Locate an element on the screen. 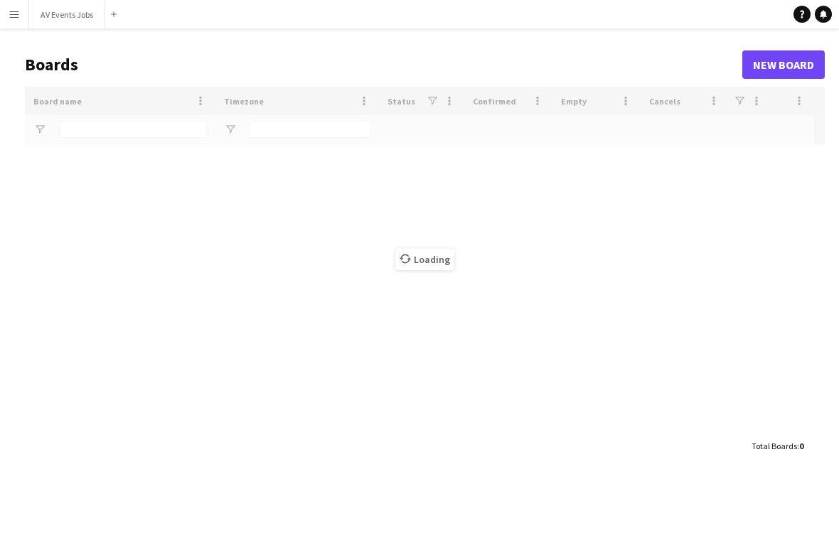 Image resolution: width=839 pixels, height=560 pixels. span: Loading is located at coordinates (424, 259).